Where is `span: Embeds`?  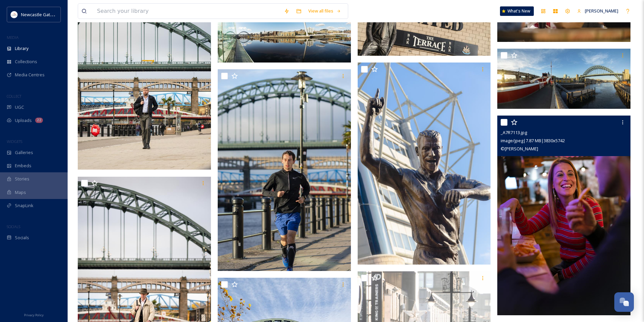
span: Embeds is located at coordinates (23, 166).